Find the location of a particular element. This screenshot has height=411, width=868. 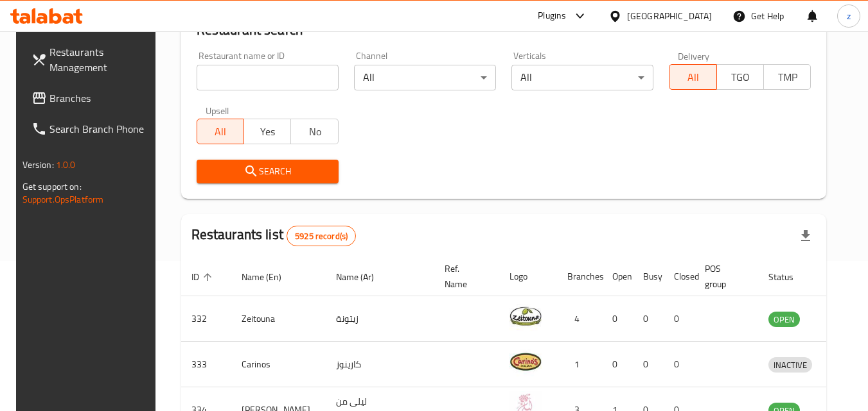

span: INACTIVE is located at coordinates (790, 365).